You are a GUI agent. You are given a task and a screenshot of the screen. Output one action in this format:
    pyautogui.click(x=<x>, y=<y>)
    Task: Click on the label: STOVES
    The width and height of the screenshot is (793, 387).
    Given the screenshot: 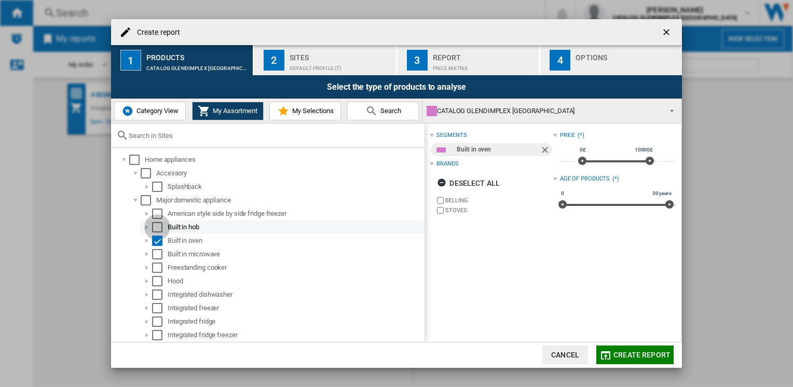 What is the action you would take?
    pyautogui.click(x=499, y=210)
    